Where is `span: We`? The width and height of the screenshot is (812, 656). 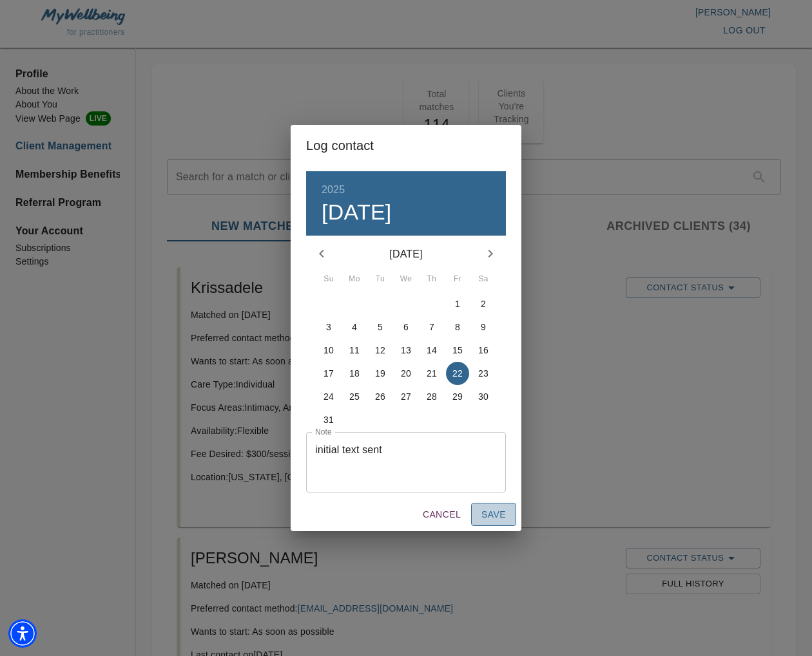
span: We is located at coordinates (406, 279).